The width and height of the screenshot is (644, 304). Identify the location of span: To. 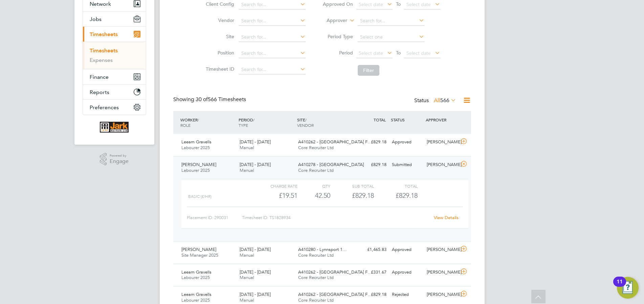
(398, 53).